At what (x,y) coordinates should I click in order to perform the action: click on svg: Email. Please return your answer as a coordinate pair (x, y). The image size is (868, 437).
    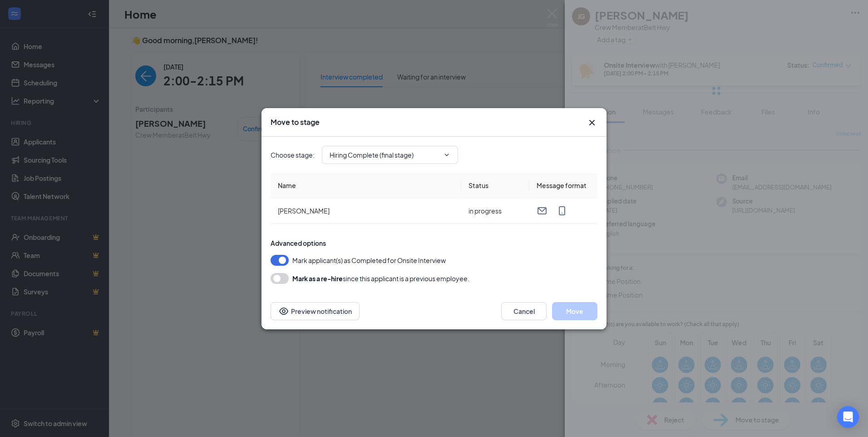
    Looking at the image, I should click on (542, 211).